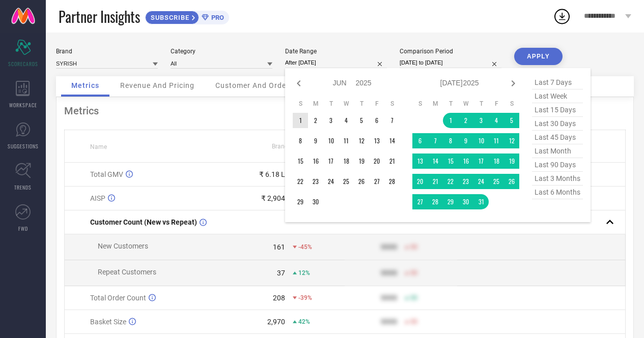 The image size is (644, 338). Describe the element at coordinates (336, 51) in the screenshot. I see `div: Date Range` at that location.